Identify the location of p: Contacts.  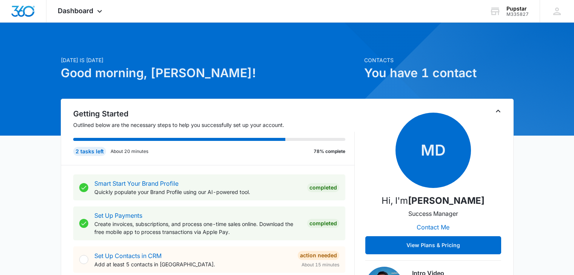
(439, 60).